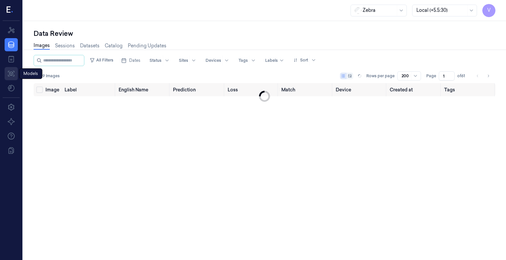  What do you see at coordinates (114, 46) in the screenshot?
I see `a: Catalog` at bounding box center [114, 46].